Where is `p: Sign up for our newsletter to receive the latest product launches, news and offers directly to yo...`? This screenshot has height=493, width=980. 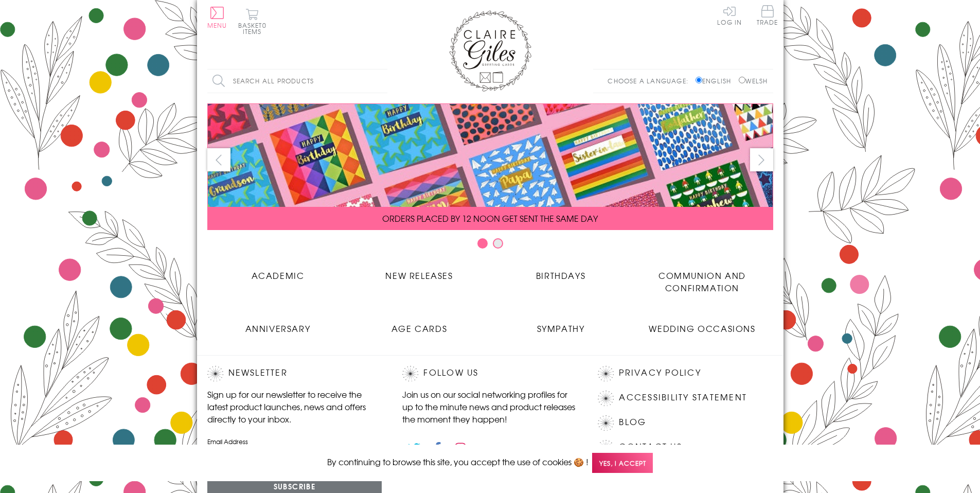
p: Sign up for our newsletter to receive the latest product launches, news and offers directly to yo... is located at coordinates (295, 406).